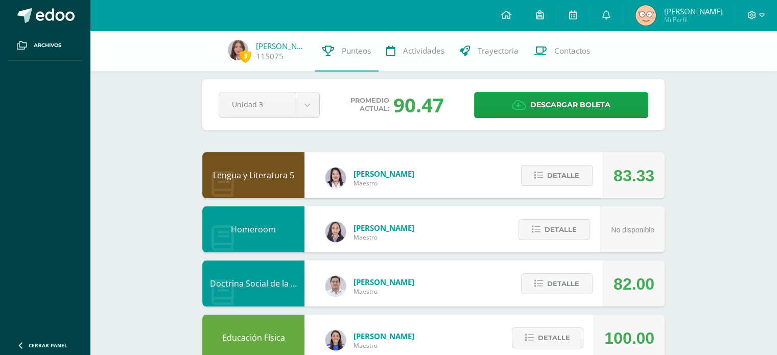 This screenshot has width=777, height=355. What do you see at coordinates (356, 51) in the screenshot?
I see `span: Punteos` at bounding box center [356, 51].